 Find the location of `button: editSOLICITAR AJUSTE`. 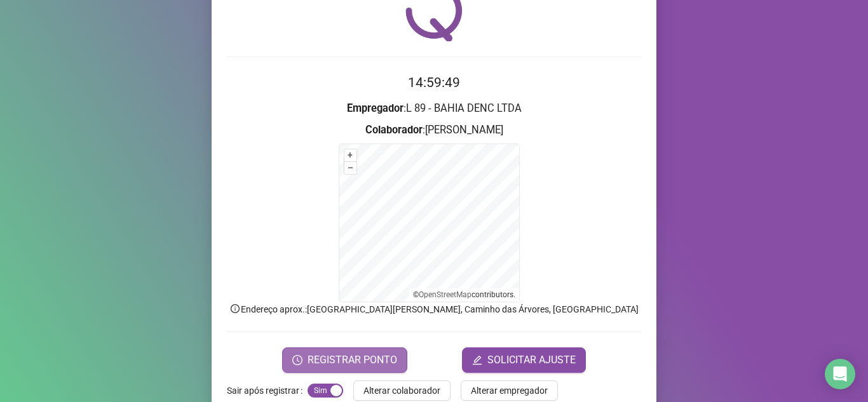

button: editSOLICITAR AJUSTE is located at coordinates (523, 360).